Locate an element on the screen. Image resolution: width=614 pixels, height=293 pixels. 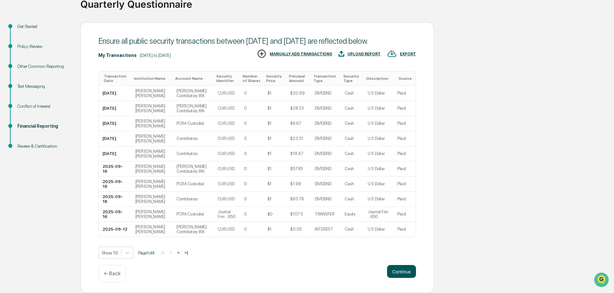
div: $83.78 is located at coordinates (297, 199).